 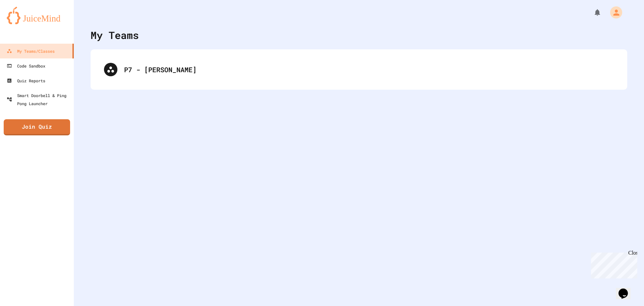 I want to click on div: Chat with us now!Close, so click(x=25, y=23).